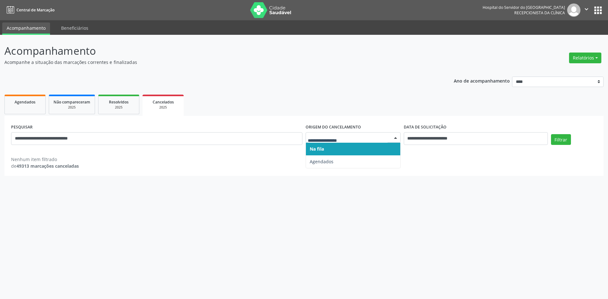  Describe the element at coordinates (561, 140) in the screenshot. I see `button: Filtrar` at that location.